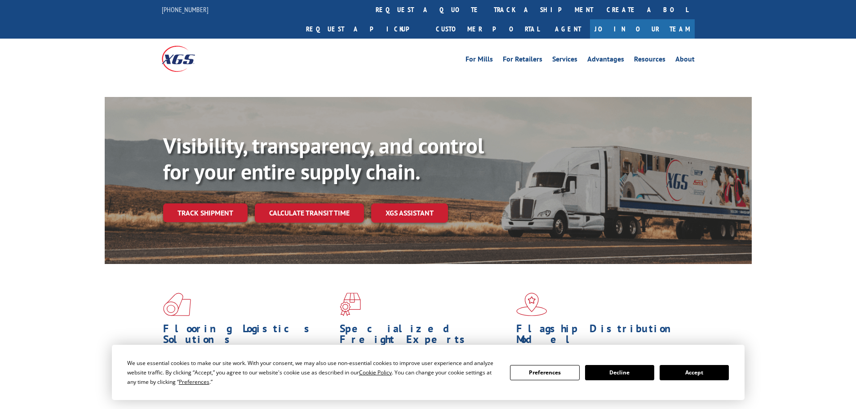 The height and width of the screenshot is (409, 856). I want to click on img: xgs-icon-focused-on-flooring-red, so click(350, 305).